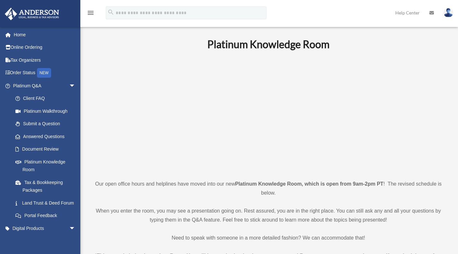 The image size is (458, 254). Describe the element at coordinates (309, 184) in the screenshot. I see `strong: Platinum Knowledge Room, which is open from 9am-2pm PT` at that location.